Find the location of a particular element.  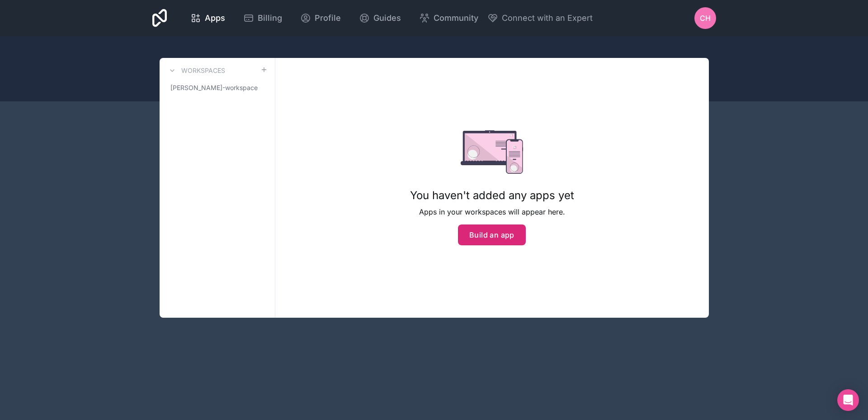

a: Workspaces is located at coordinates (196, 70).